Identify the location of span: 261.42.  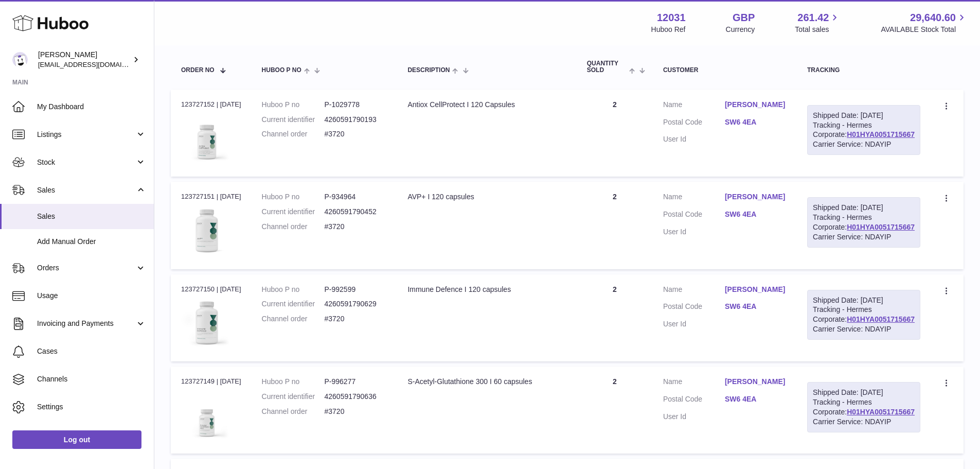
(813, 17).